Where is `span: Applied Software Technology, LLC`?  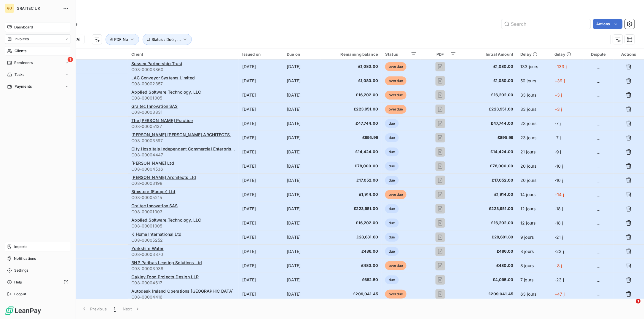
span: Applied Software Technology, LLC is located at coordinates (166, 220).